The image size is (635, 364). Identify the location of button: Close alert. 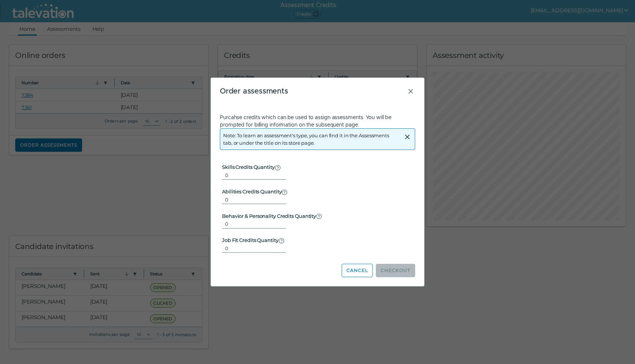
(407, 136).